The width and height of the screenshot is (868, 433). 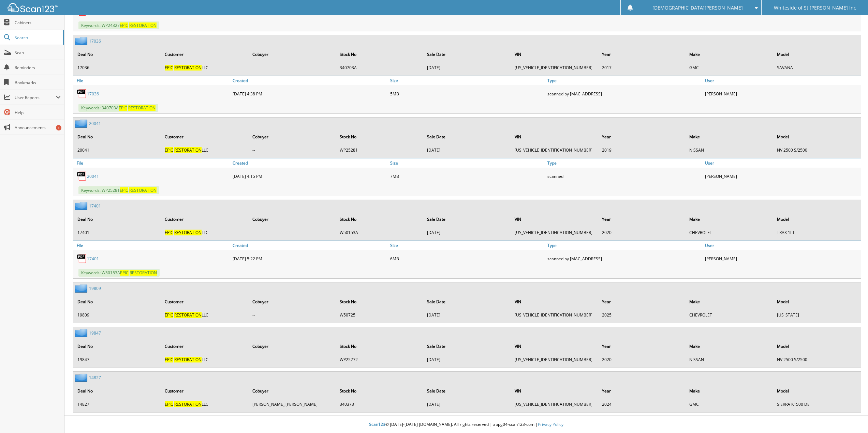 I want to click on a: 17401, so click(x=95, y=206).